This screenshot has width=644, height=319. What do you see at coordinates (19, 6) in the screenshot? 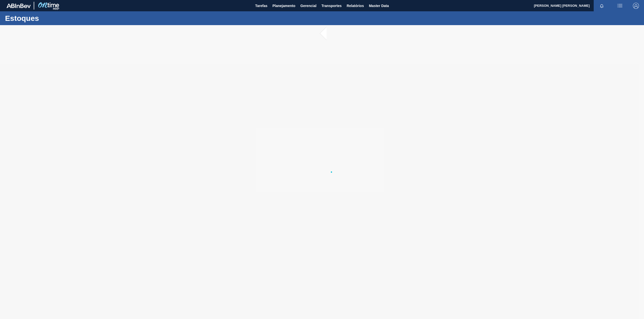
I see `img: TNhmsLtSVTkK8tSr43FrP2fwEKptu5GPRR3wAAAABJRU5ErkJggg==` at bounding box center [19, 6].